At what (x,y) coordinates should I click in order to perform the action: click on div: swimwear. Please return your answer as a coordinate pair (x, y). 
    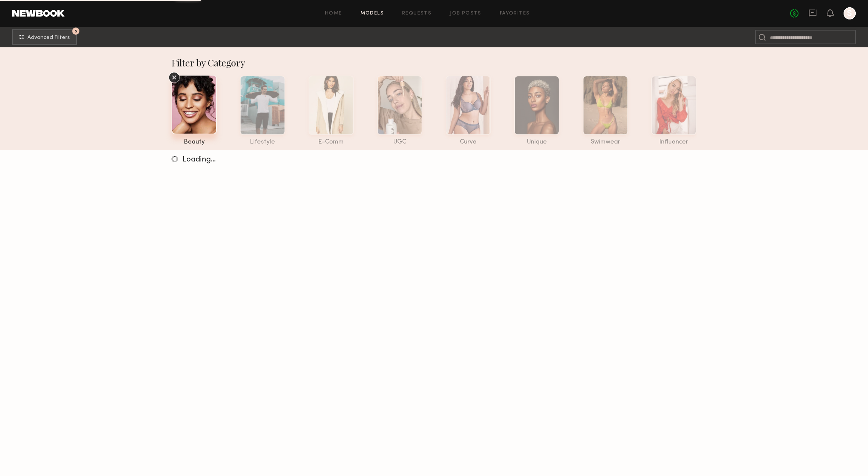
    Looking at the image, I should click on (606, 142).